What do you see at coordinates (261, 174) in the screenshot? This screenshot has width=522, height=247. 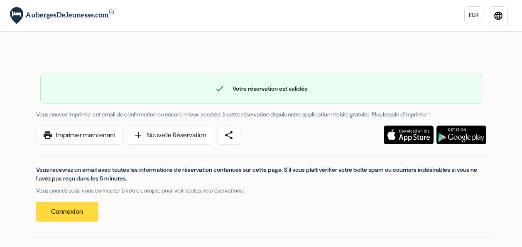 I see `p: Vous recevrez un email avec toutes les informations de réservation contenues sur cette page. S'il...` at bounding box center [261, 174].